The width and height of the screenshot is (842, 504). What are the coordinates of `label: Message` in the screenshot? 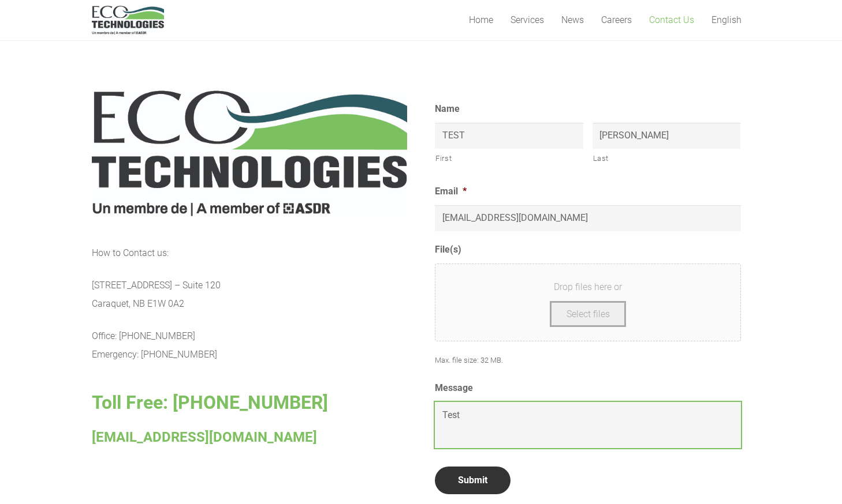 It's located at (454, 388).